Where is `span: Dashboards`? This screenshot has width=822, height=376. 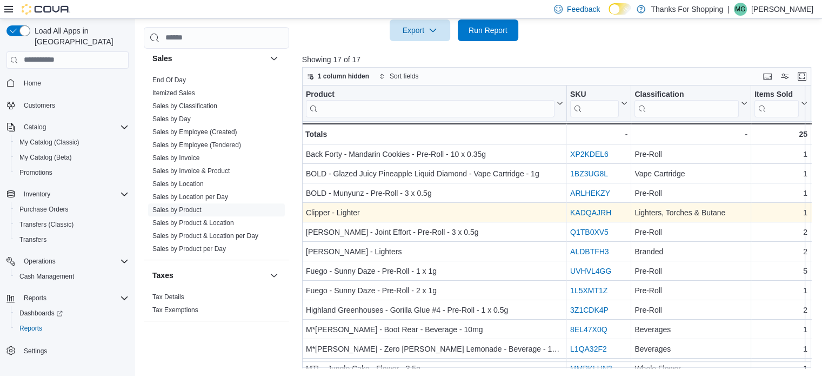 span: Dashboards is located at coordinates (41, 313).